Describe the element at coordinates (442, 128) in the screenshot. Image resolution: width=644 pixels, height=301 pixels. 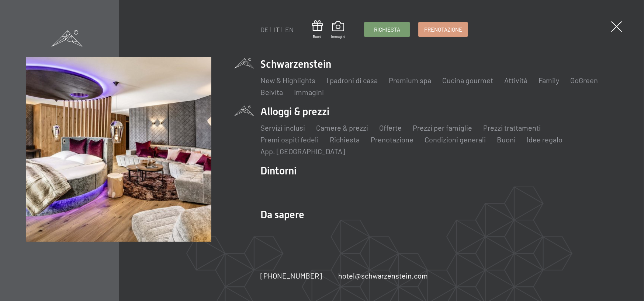
I see `a: Prezzi per famiglie` at that location.